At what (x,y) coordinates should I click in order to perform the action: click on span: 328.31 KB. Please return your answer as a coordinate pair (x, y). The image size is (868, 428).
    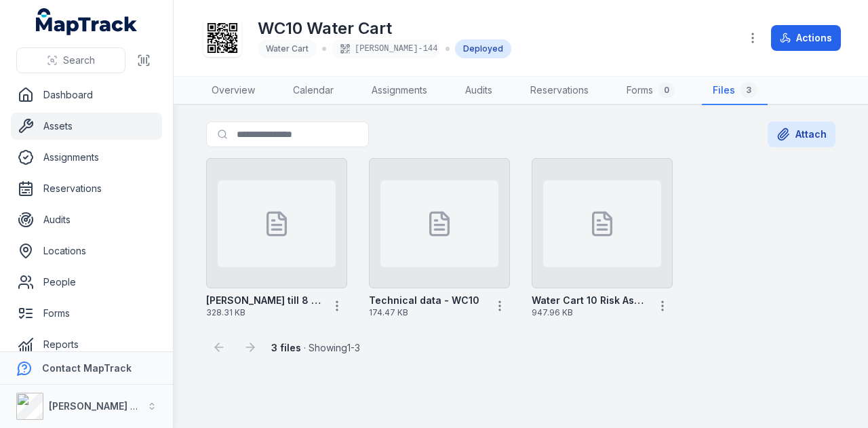
    Looking at the image, I should click on (263, 313).